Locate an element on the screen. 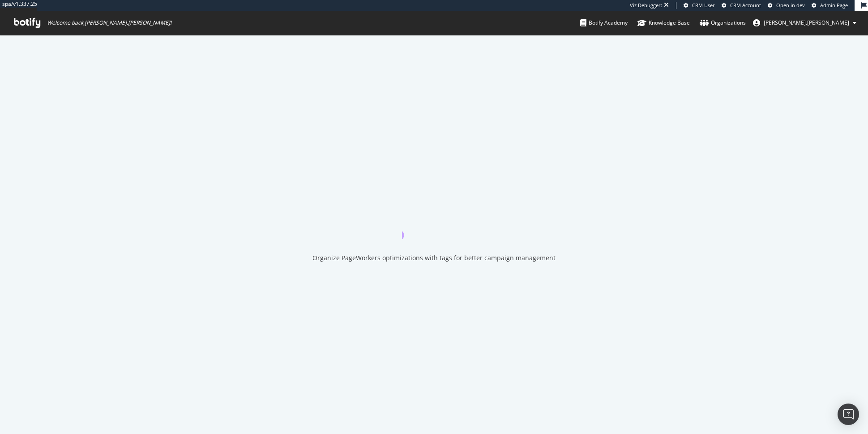  span: CRM User is located at coordinates (703, 5).